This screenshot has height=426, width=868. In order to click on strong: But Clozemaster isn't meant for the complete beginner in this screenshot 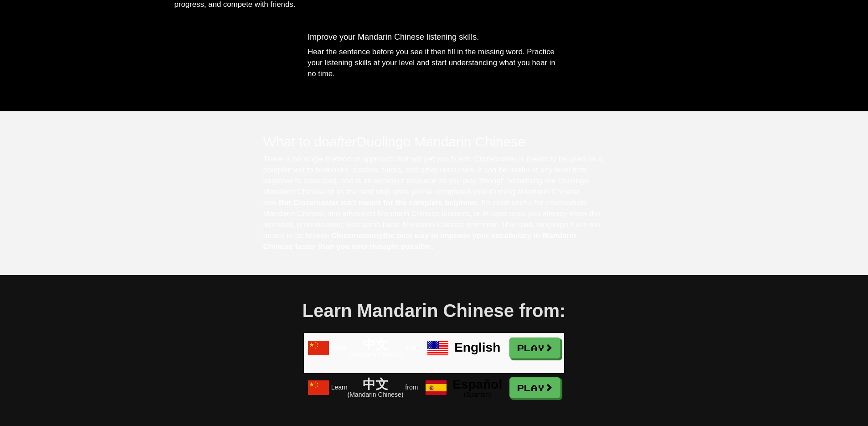, I will do `click(378, 203)`.